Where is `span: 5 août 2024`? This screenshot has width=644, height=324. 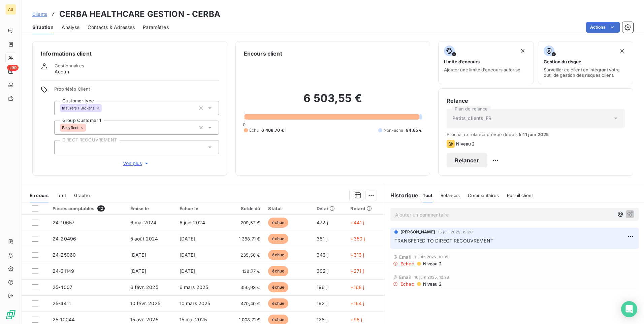
span: 5 août 2024 is located at coordinates (144, 239).